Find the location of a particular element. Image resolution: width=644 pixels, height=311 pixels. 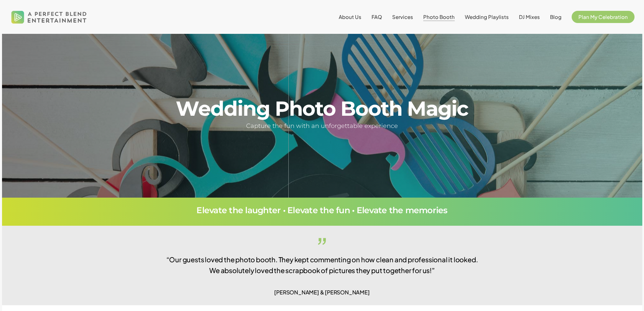

span: Services is located at coordinates (403, 17).